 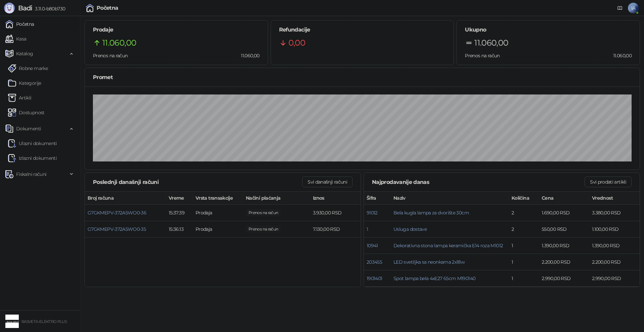 What do you see at coordinates (429, 262) in the screenshot?
I see `span: LED svetiljka sa neonkama 2x18w` at bounding box center [429, 262].